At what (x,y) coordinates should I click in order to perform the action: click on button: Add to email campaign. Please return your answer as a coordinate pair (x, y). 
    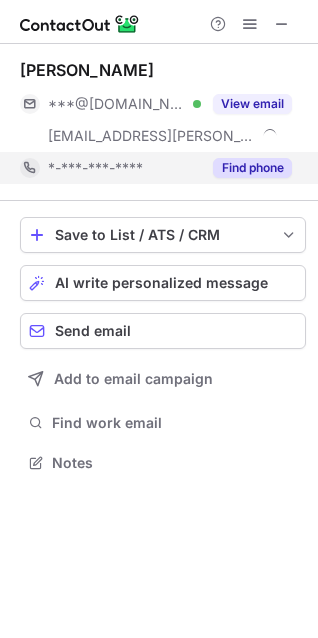
    Looking at the image, I should click on (163, 379).